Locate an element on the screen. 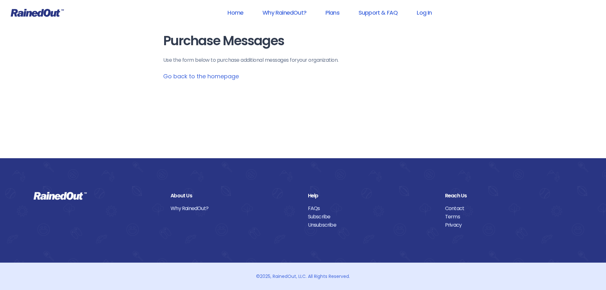 This screenshot has height=290, width=606. a: Unsubscribe is located at coordinates (371, 225).